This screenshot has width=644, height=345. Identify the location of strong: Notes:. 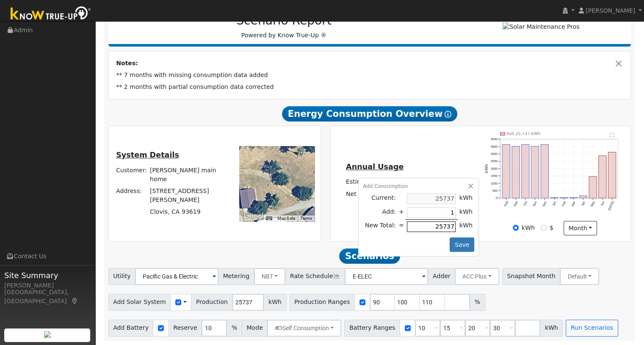
(127, 63).